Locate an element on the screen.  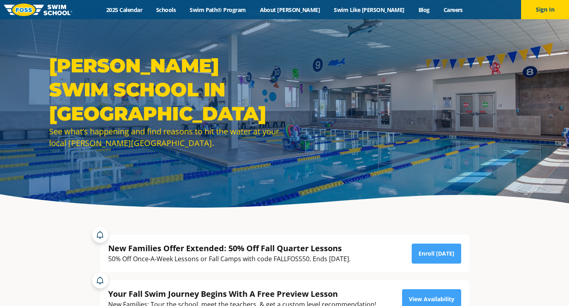
a: 2025 Calendar is located at coordinates (124, 10).